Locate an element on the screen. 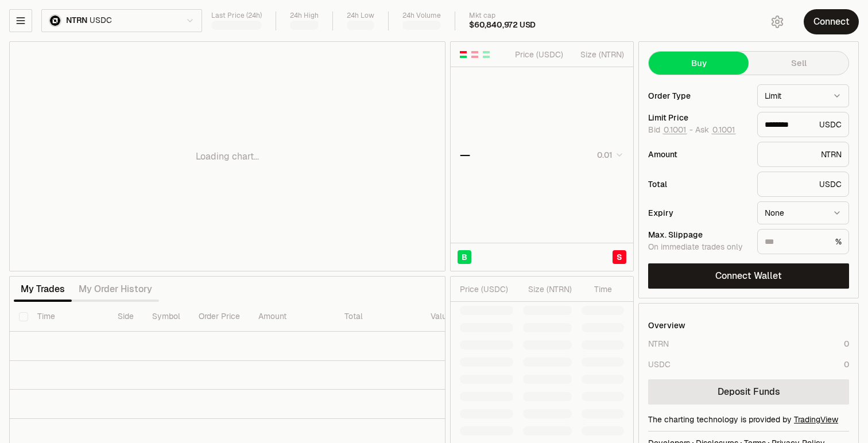  div: 24h Volume is located at coordinates (422, 15).